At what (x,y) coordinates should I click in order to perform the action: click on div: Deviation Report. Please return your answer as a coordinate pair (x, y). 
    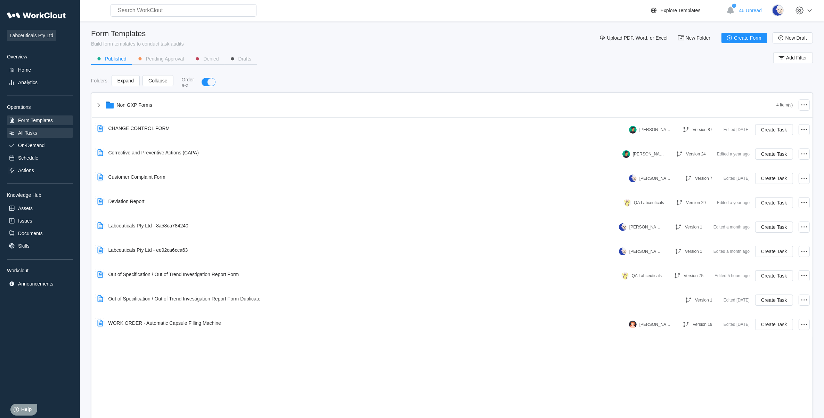
    Looking at the image, I should click on (127, 201).